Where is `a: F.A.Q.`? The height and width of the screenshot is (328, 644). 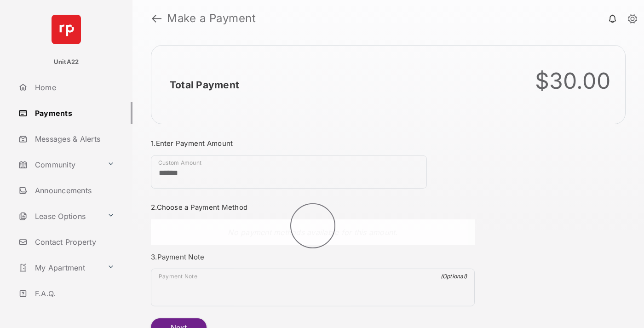
a: F.A.Q. is located at coordinates (74, 294).